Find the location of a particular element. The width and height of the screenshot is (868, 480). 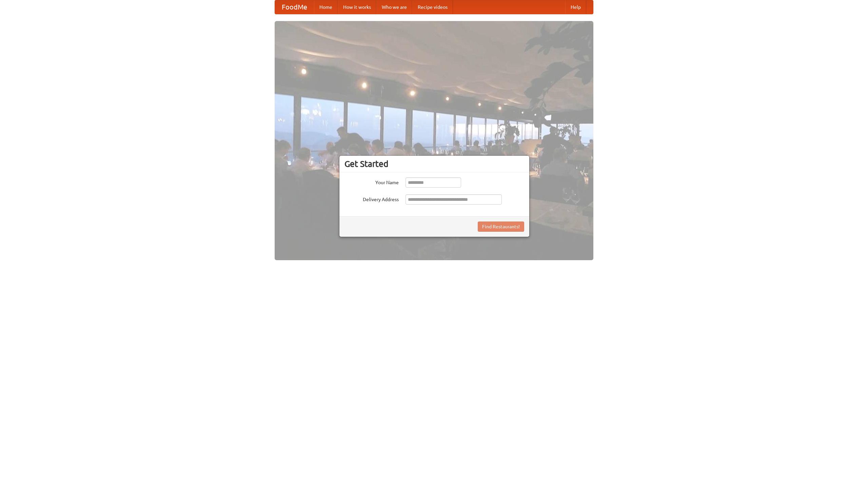

a: Recipe videos is located at coordinates (433, 7).